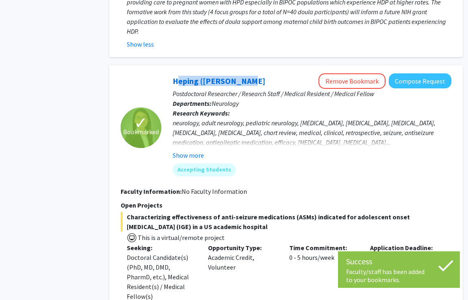 The height and width of the screenshot is (300, 468). I want to click on p: Opportunity Type:, so click(242, 248).